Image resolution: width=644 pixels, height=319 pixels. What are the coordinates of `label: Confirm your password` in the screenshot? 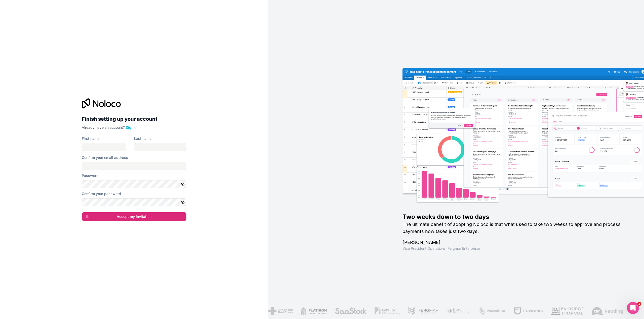 It's located at (102, 194).